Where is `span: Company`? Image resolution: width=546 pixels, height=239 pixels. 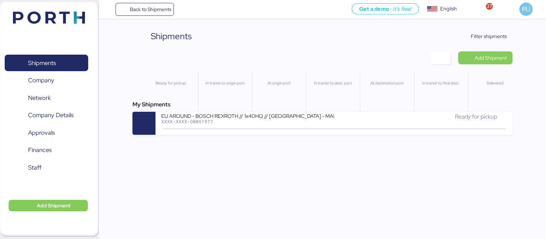
span: Company is located at coordinates (41, 80).